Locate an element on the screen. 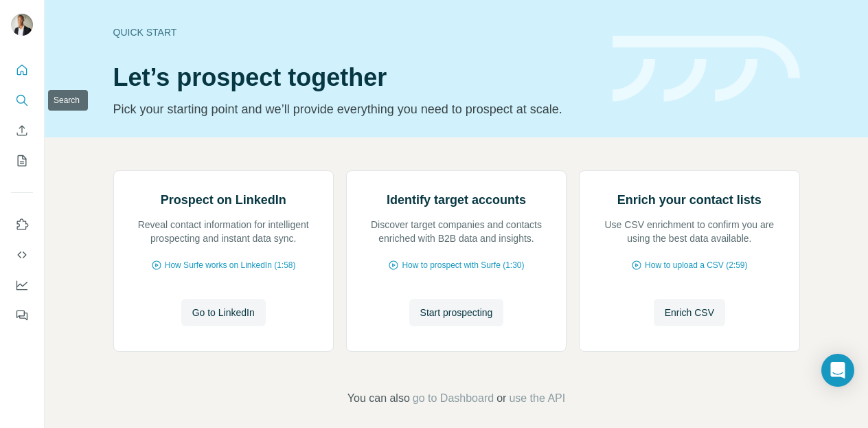  img: banner is located at coordinates (706, 69).